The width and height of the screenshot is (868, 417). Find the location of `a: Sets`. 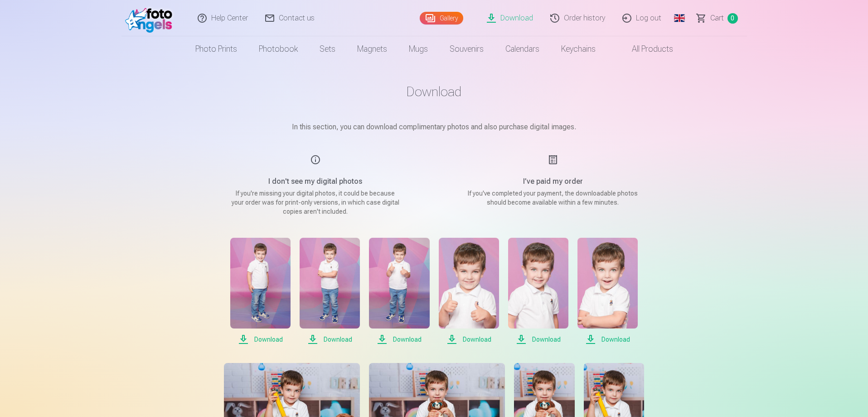

a: Sets is located at coordinates (327, 49).